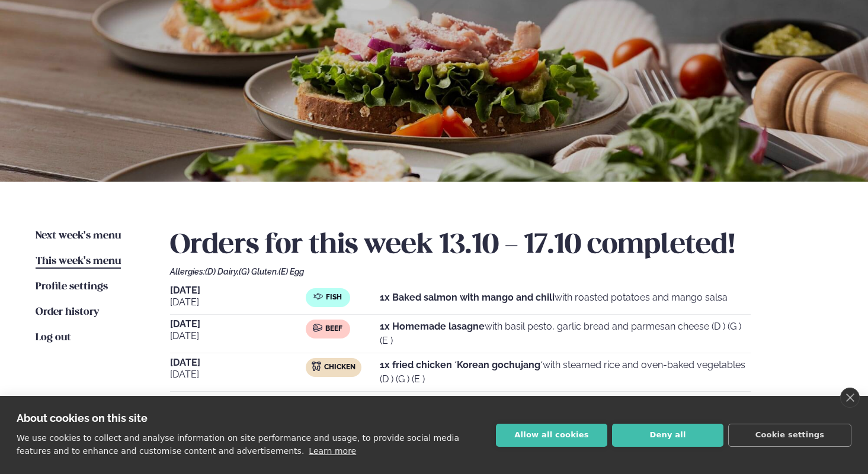 The image size is (868, 474). Describe the element at coordinates (316, 366) in the screenshot. I see `img: chicken.svg` at that location.